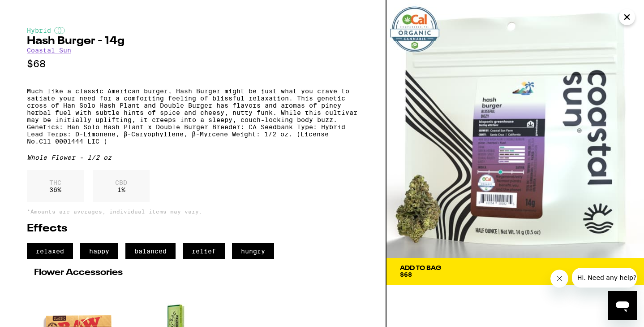 This screenshot has width=644, height=327. Describe the element at coordinates (55, 186) in the screenshot. I see `div: 36 %` at that location.